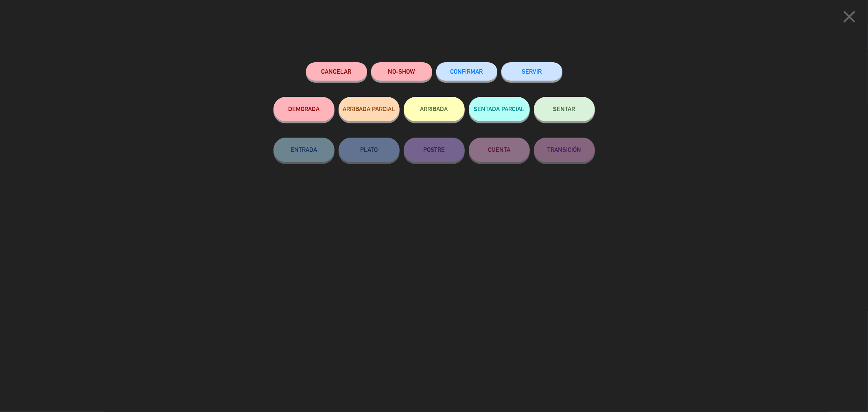 The width and height of the screenshot is (868, 412). I want to click on button: ARRIBADA PARCIAL, so click(369, 109).